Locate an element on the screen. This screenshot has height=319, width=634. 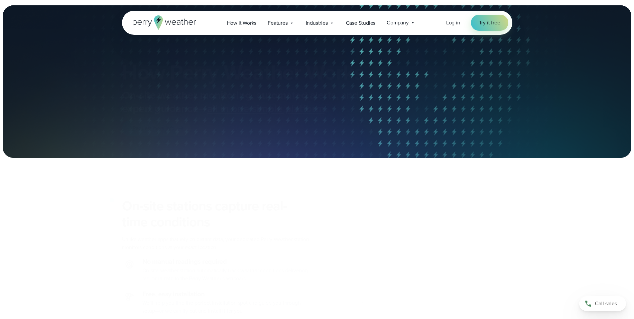
a: Log in is located at coordinates (453, 23).